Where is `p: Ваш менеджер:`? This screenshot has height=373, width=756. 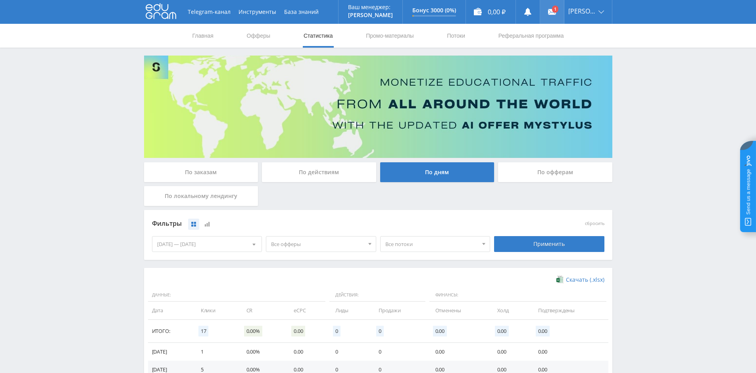 p: Ваш менеджер: is located at coordinates (370, 7).